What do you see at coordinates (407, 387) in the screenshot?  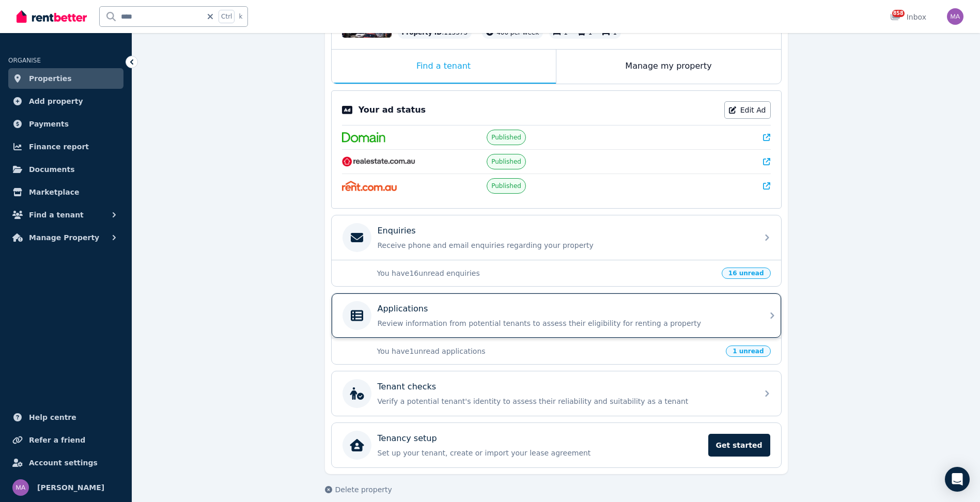 I see `p: Tenant checks` at bounding box center [407, 387].